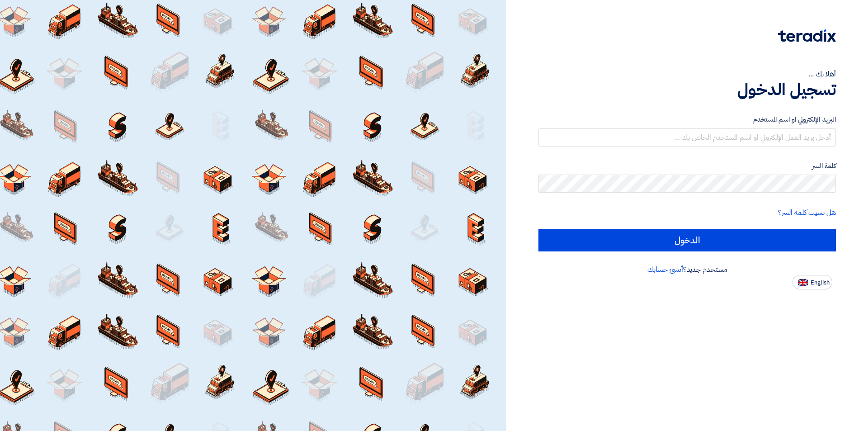  What do you see at coordinates (687, 137) in the screenshot?
I see `input: أدخل بريد العمل الإلكتروني او اسم المستخدم الخاص بك ...` at bounding box center [687, 137].